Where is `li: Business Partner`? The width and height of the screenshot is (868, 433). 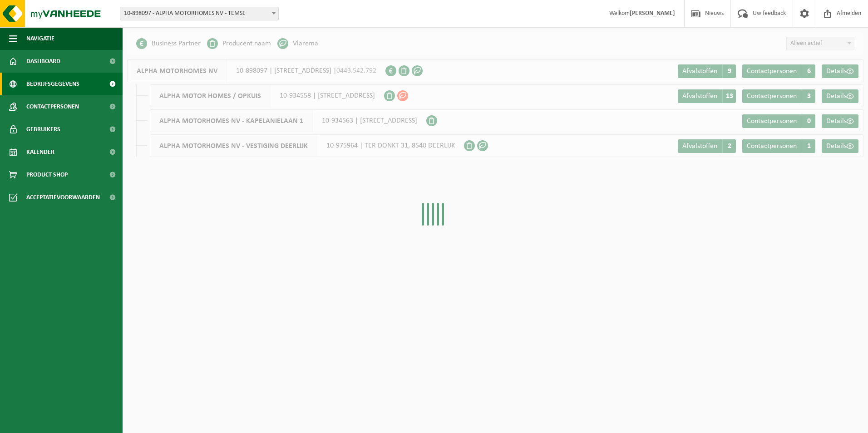 li: Business Partner is located at coordinates (168, 44).